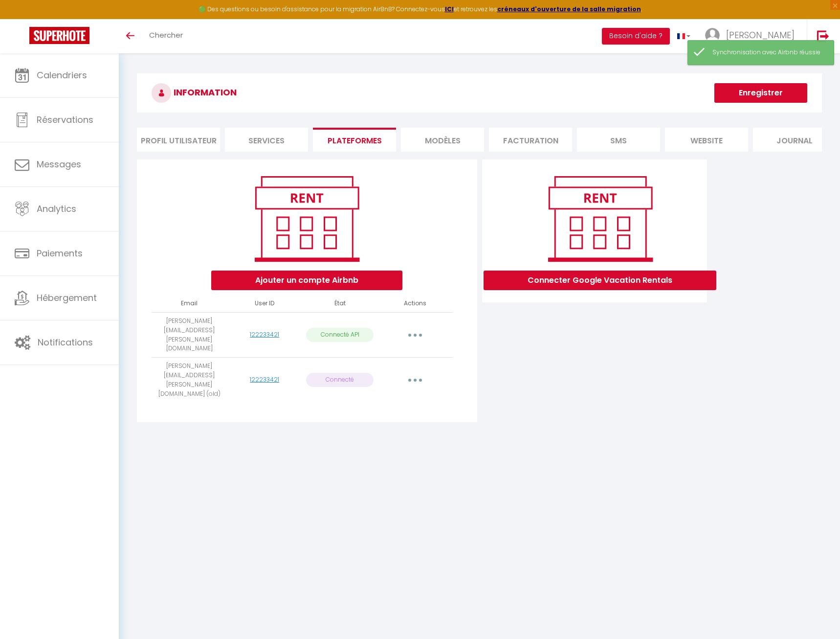 The width and height of the screenshot is (840, 639). I want to click on th: État, so click(340, 303).